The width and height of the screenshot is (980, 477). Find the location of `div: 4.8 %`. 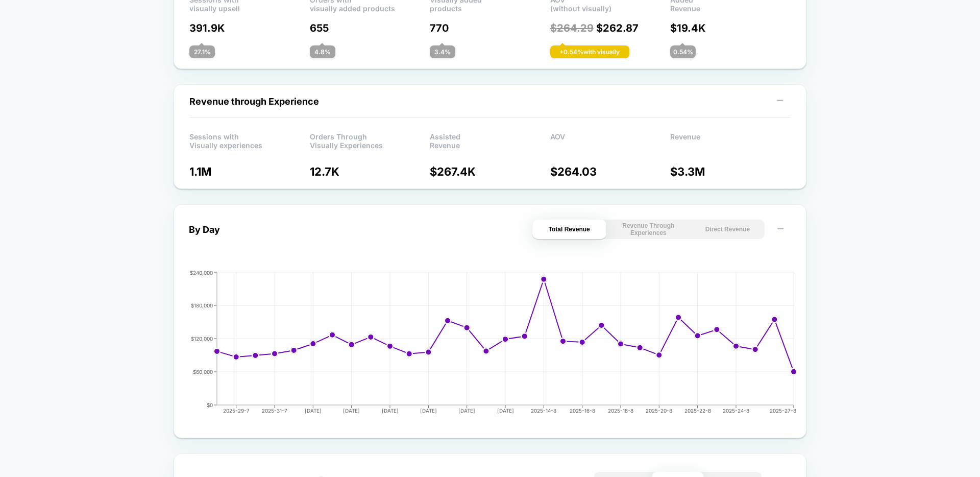

div: 4.8 % is located at coordinates (322, 52).